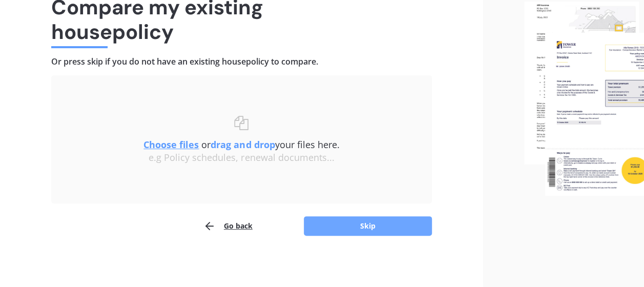 This screenshot has height=287, width=644. What do you see at coordinates (242, 145) in the screenshot?
I see `span: or your files here.` at bounding box center [242, 145].